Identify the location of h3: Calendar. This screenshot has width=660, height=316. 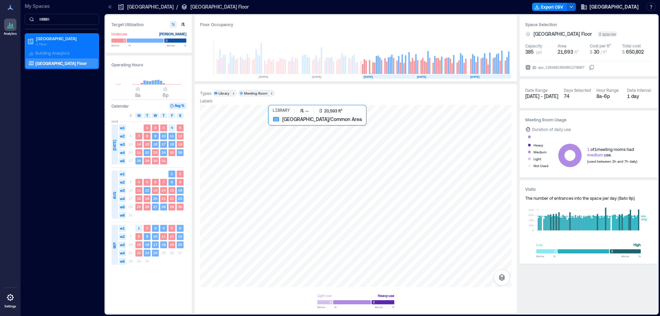
(120, 106).